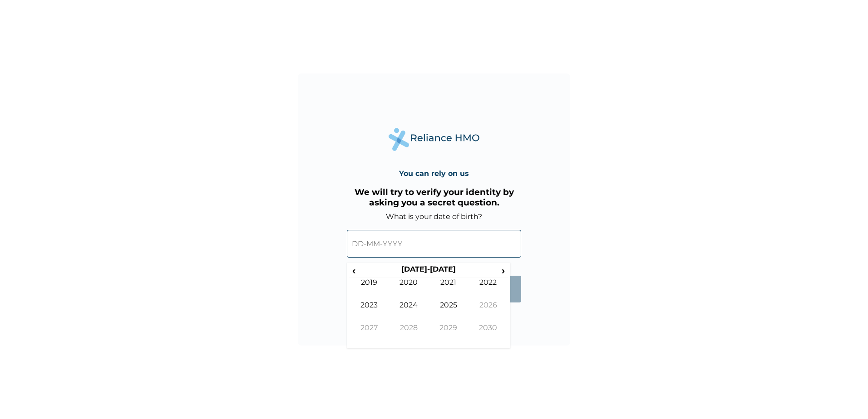 The width and height of the screenshot is (868, 419). I want to click on td: 2023, so click(369, 312).